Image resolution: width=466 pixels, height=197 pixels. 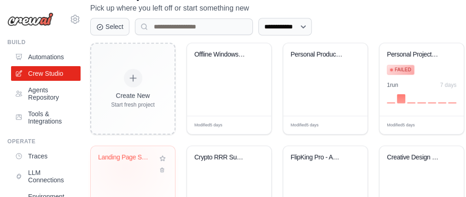 I want to click on div: Operate, so click(x=44, y=142).